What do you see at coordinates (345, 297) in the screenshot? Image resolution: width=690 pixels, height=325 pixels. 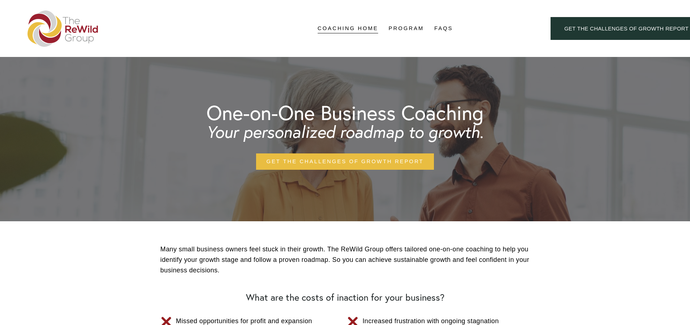 I see `h2: What are the costs of inaction for your business?` at bounding box center [345, 297].